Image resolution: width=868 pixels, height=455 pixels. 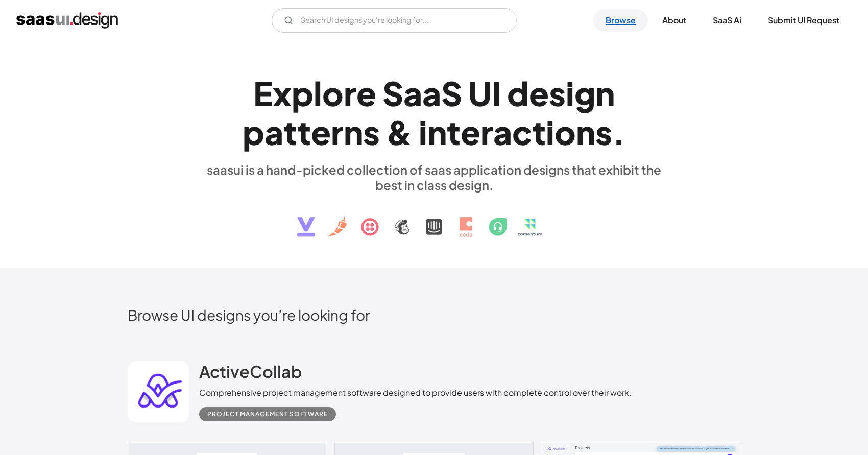 I want to click on div: Comprehensive project management software designed to provide users with complete control over th..., so click(x=415, y=393).